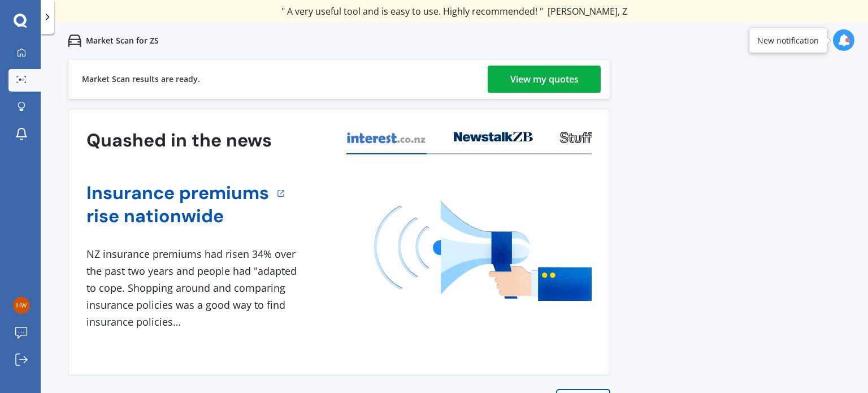 The height and width of the screenshot is (393, 868). I want to click on a: Insurance premiums, so click(177, 193).